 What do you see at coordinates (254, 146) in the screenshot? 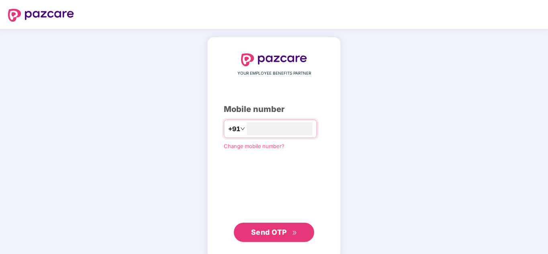
I see `span: Change mobile number?` at bounding box center [254, 146].